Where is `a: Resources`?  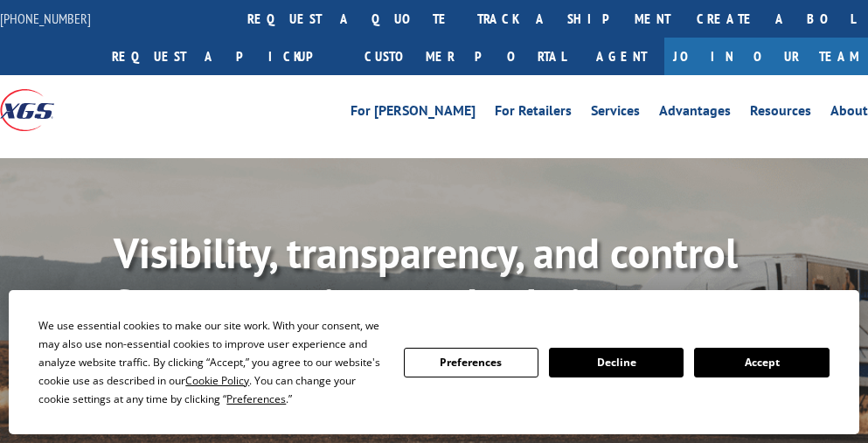 a: Resources is located at coordinates (781, 114).